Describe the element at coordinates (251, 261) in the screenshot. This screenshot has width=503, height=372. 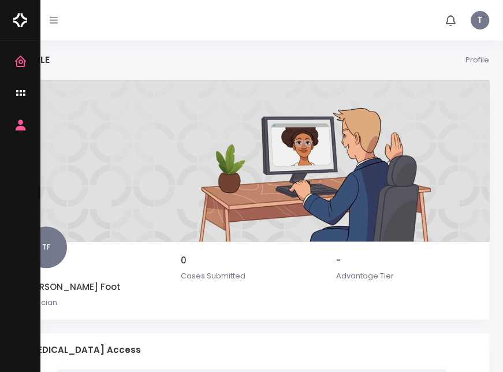
I see `h5: 0` at that location.